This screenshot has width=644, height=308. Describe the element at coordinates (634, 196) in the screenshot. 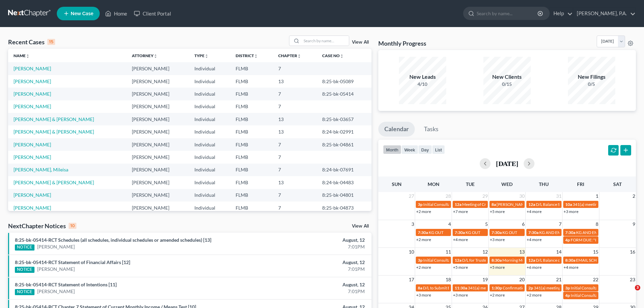

I see `span: 2` at that location.